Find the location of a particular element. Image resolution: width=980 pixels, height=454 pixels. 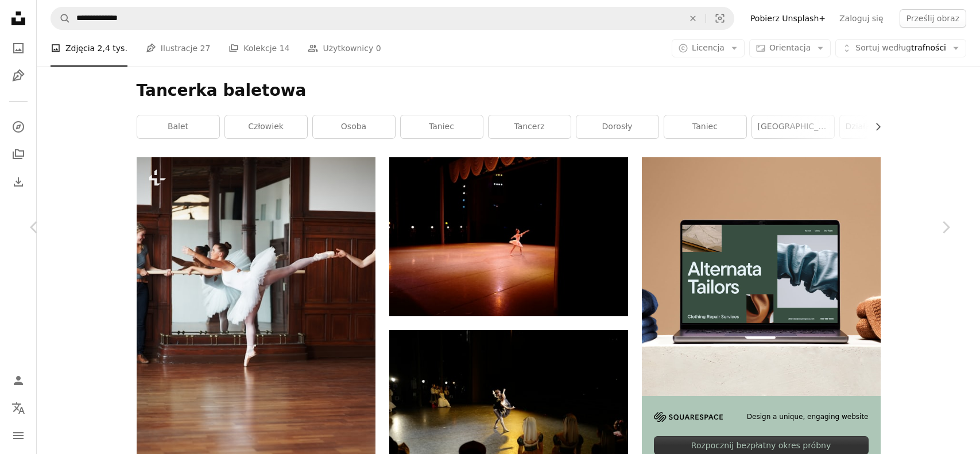

font: 27 is located at coordinates (206, 48).